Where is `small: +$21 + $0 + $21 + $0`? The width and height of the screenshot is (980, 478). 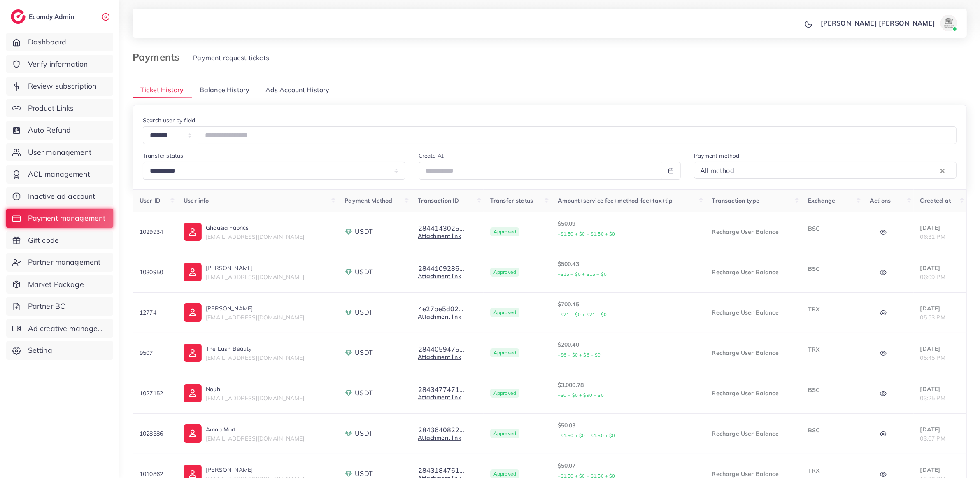
small: +$21 + $0 + $21 + $0 is located at coordinates (582, 314).